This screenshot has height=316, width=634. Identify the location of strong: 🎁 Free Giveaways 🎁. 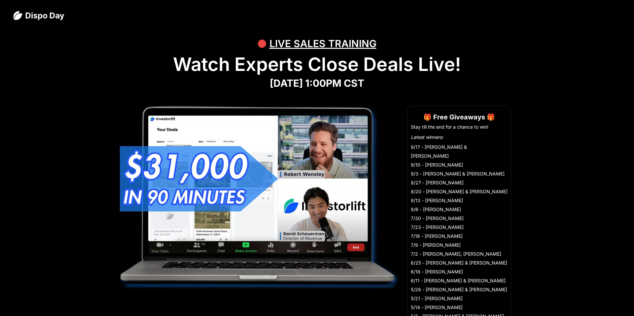
(459, 117).